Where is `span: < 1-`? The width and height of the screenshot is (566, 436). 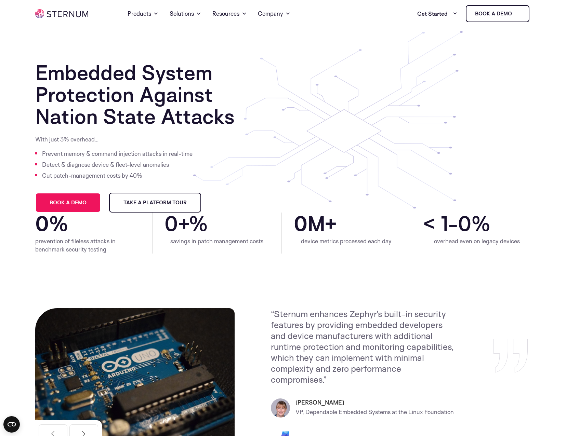
span: < 1- is located at coordinates (440, 224).